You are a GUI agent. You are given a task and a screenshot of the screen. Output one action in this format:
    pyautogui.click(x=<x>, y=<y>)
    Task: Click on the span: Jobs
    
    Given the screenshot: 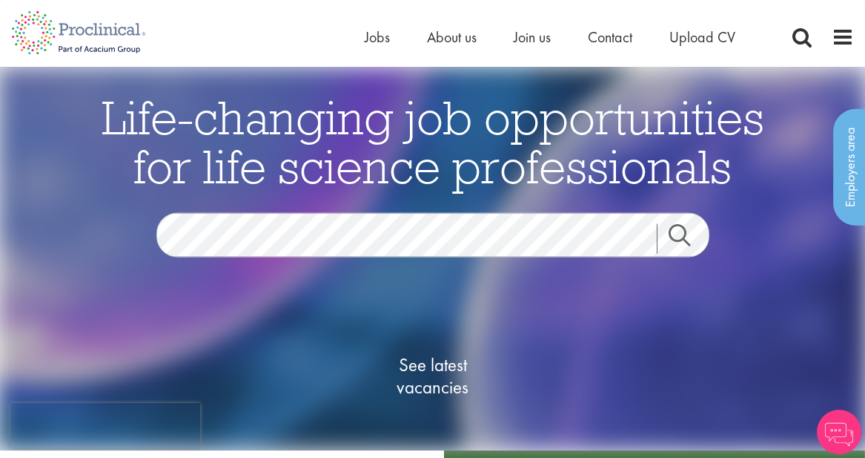 What is the action you would take?
    pyautogui.click(x=377, y=37)
    